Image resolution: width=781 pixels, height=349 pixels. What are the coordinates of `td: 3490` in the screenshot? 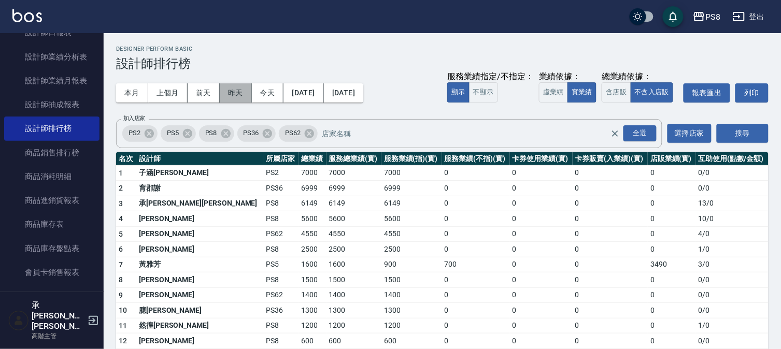 It's located at (672, 265).